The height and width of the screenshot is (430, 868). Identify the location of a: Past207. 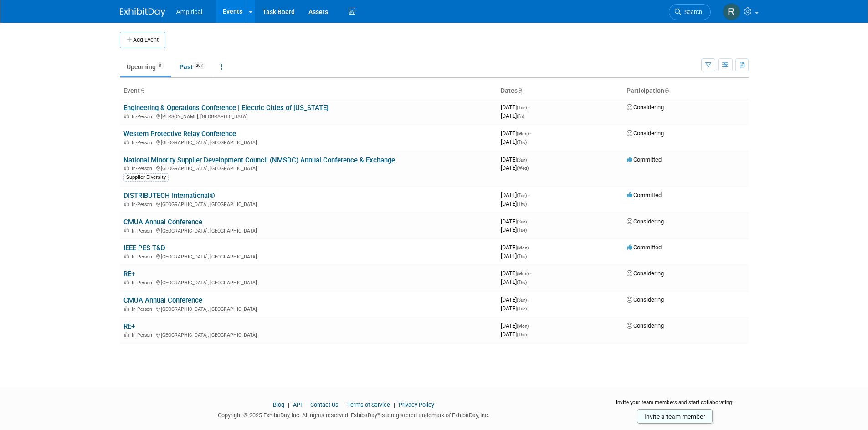
(193, 67).